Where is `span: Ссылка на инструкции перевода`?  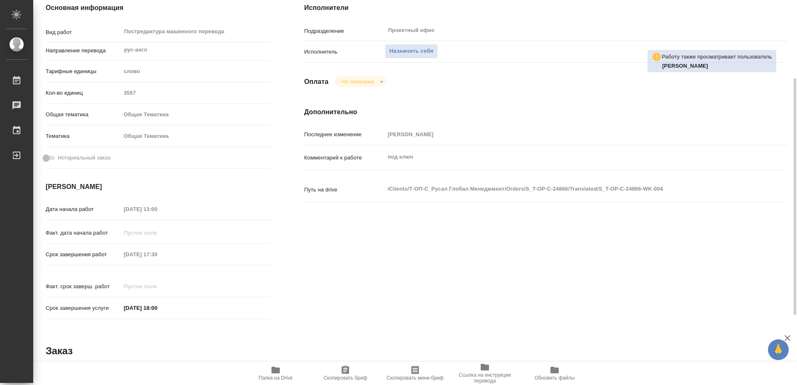 span: Ссылка на инструкции перевода is located at coordinates (485, 378).